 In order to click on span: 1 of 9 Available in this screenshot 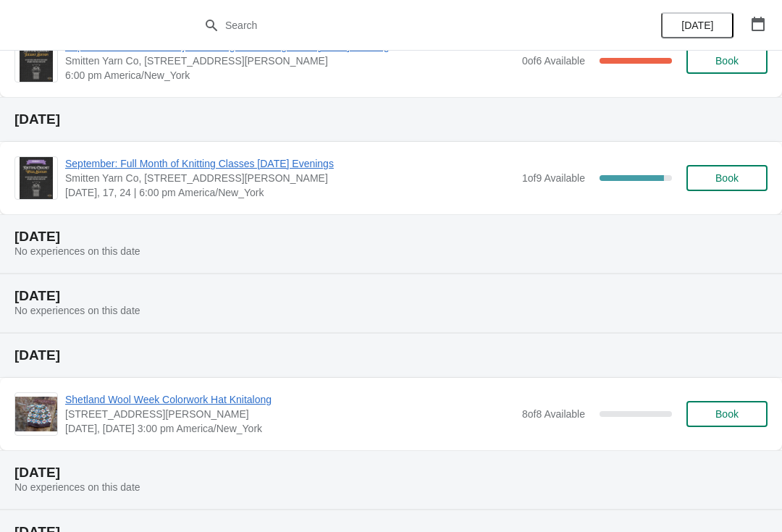, I will do `click(553, 178)`.